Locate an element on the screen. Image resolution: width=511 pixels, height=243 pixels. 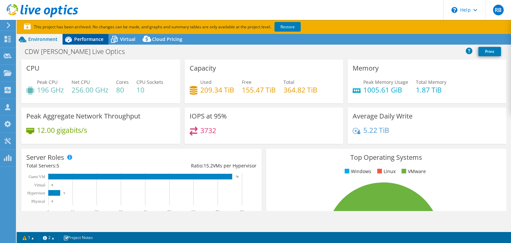
span: Net CPU is located at coordinates (80, 82).